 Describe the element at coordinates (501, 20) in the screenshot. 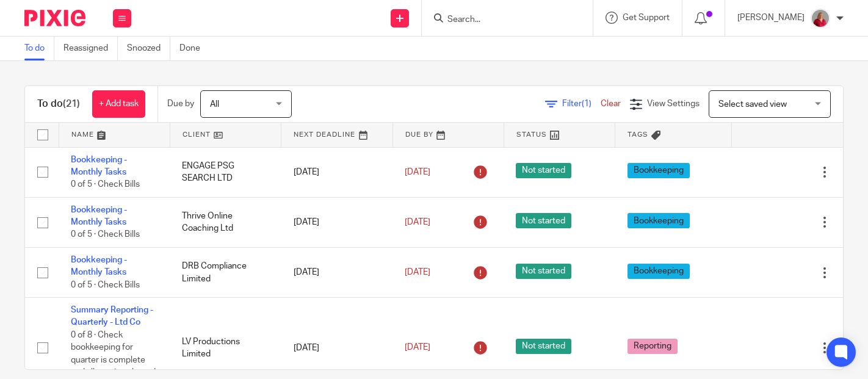

I see `input: Search` at that location.